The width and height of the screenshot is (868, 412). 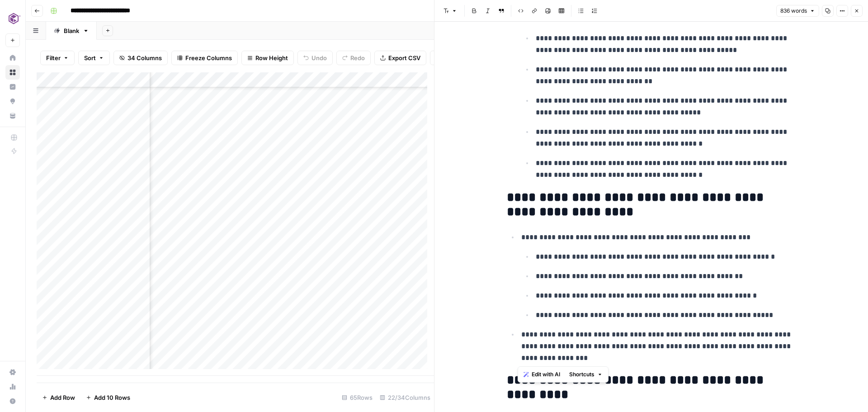 I want to click on span: 836 words, so click(x=793, y=11).